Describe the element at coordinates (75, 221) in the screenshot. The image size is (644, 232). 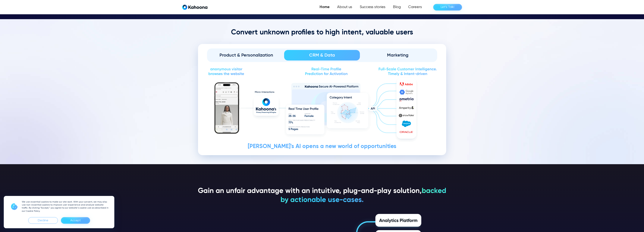
I see `div: Accept` at that location.